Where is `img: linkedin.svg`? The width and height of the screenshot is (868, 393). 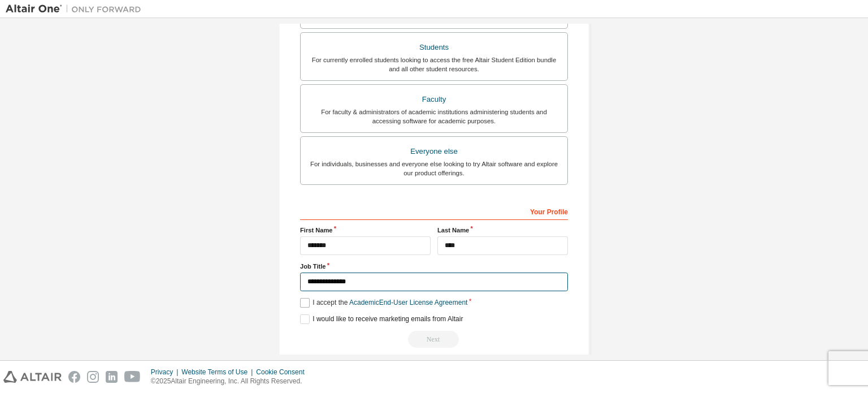
img: linkedin.svg is located at coordinates (111, 377).